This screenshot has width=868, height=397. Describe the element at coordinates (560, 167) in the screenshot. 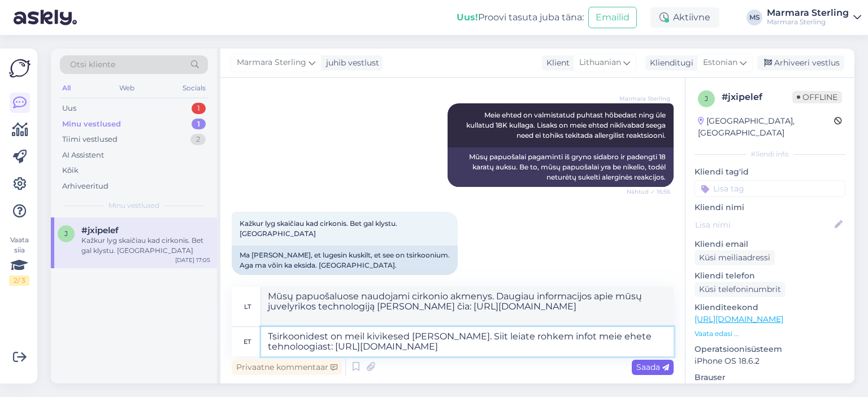

I see `div: Mūsų papuošalai pagaminti iš gryno sidabro ir padengti 18 karatų auksu. Be to, mūsų papuošalai yr...` at that location.